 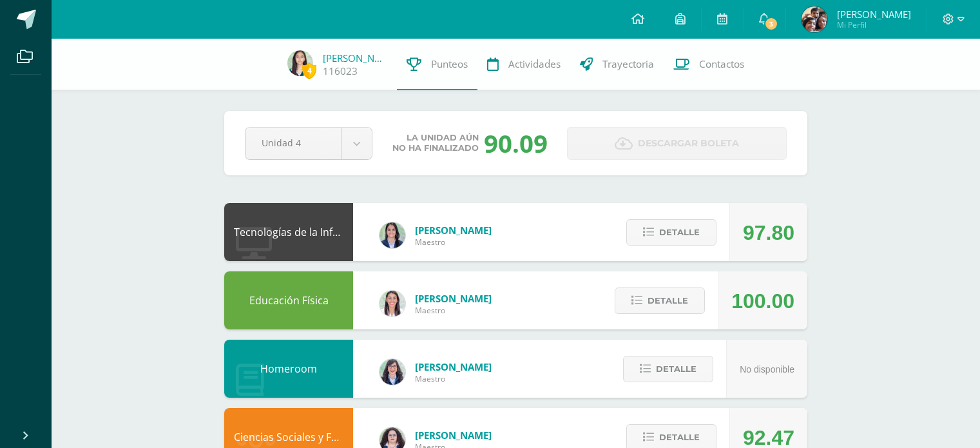 I want to click on span: Mi Perfil, so click(x=874, y=24).